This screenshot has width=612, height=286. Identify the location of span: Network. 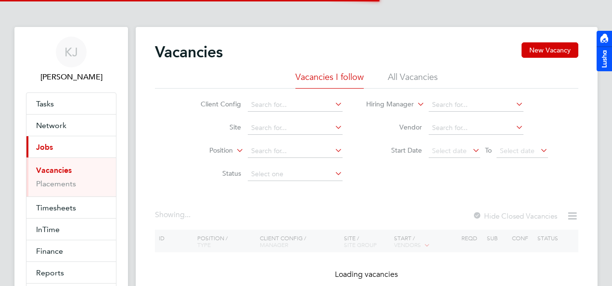
(51, 125).